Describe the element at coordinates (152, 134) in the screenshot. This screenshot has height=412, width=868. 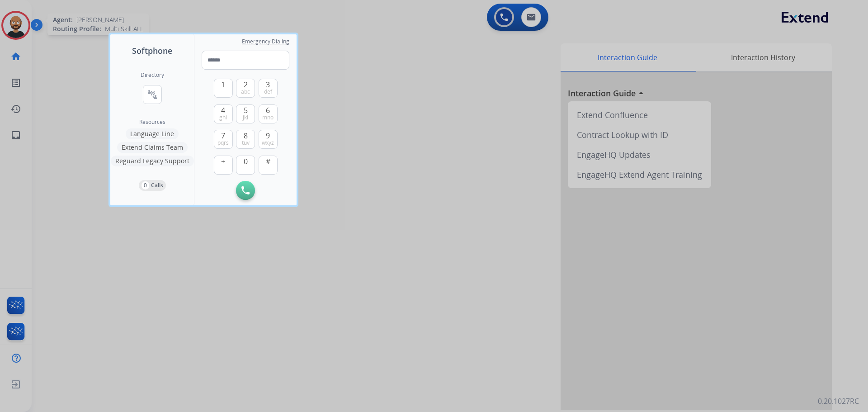
I see `button: Language Line` at that location.